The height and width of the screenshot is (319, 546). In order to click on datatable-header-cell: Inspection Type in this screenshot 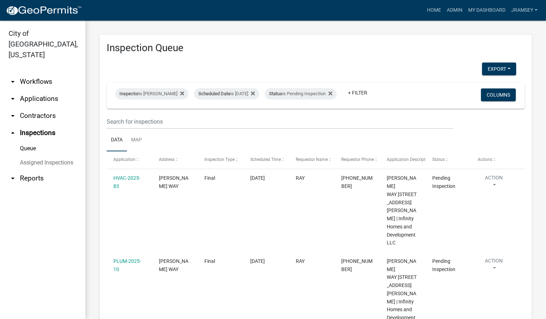, I will do `click(220, 160)`.